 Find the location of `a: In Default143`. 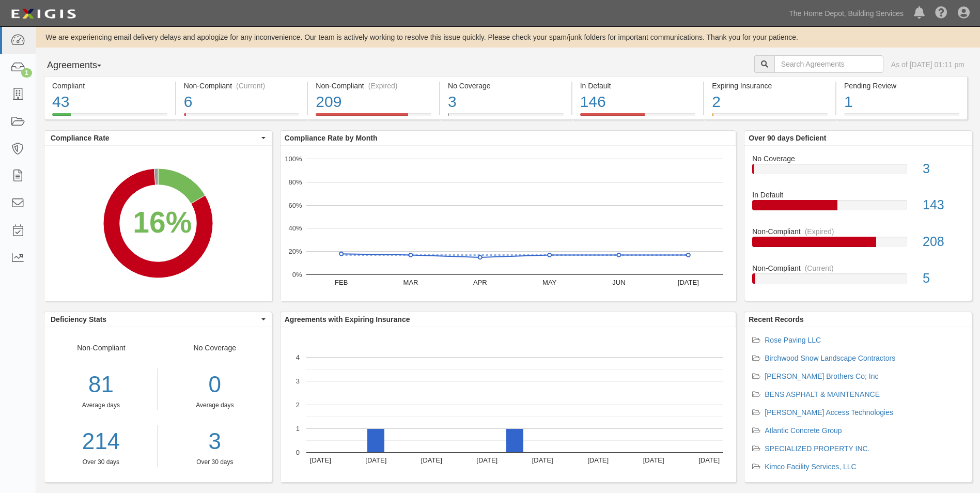

a: In Default143 is located at coordinates (859, 208).